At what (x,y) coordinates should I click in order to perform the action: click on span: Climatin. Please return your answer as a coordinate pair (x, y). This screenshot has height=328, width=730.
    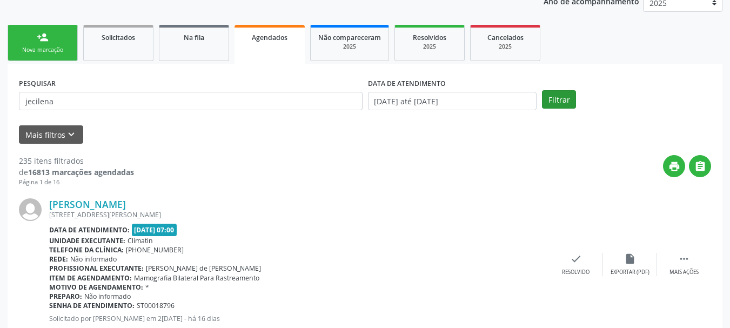
    Looking at the image, I should click on (140, 241).